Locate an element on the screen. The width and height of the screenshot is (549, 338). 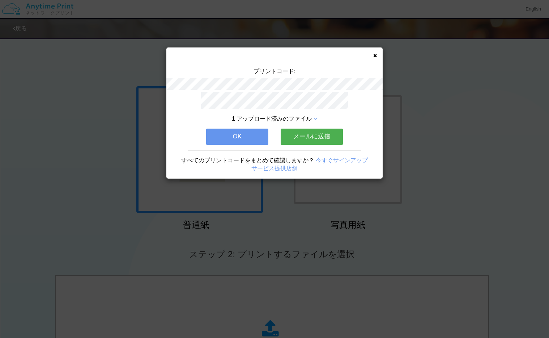
span: すべてのプリントコードをまとめて確認しますか？ is located at coordinates (248, 160).